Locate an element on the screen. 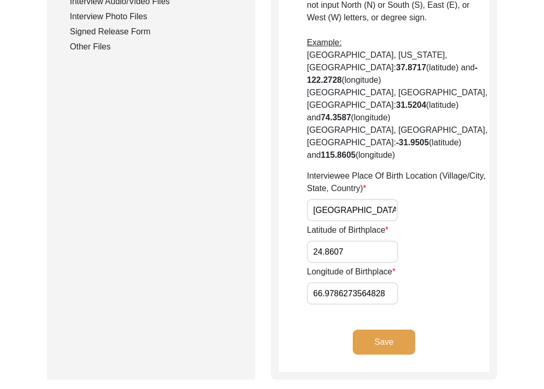 This screenshot has width=544, height=389. button: Save is located at coordinates (384, 343).